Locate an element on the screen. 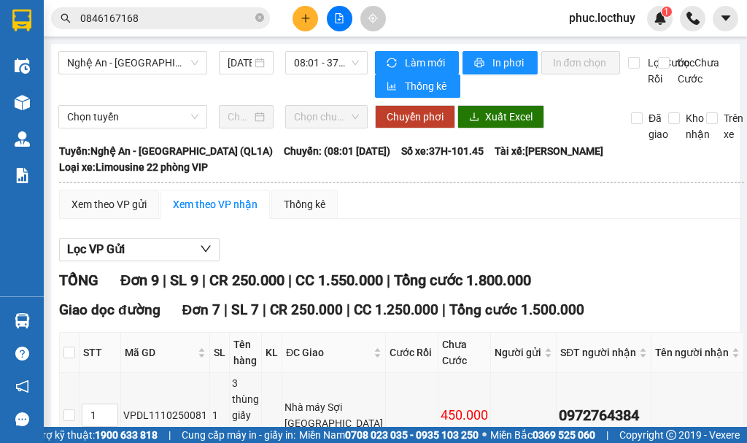  span: In phơi is located at coordinates (509, 63).